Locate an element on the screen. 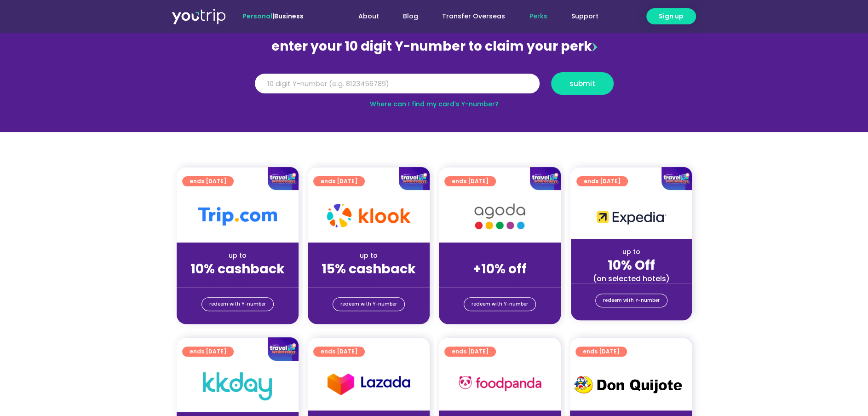 The image size is (868, 416). strong: 10% Off is located at coordinates (631, 265).